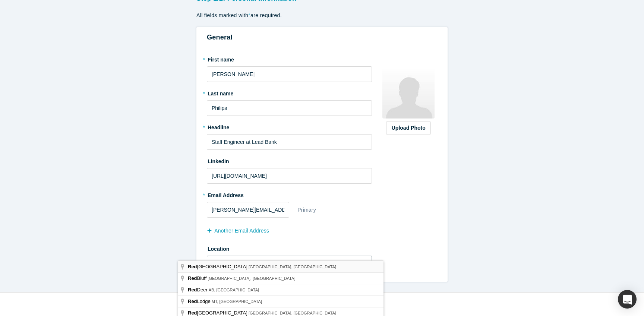  What do you see at coordinates (408, 128) in the screenshot?
I see `div: Upload Photo` at bounding box center [408, 128].